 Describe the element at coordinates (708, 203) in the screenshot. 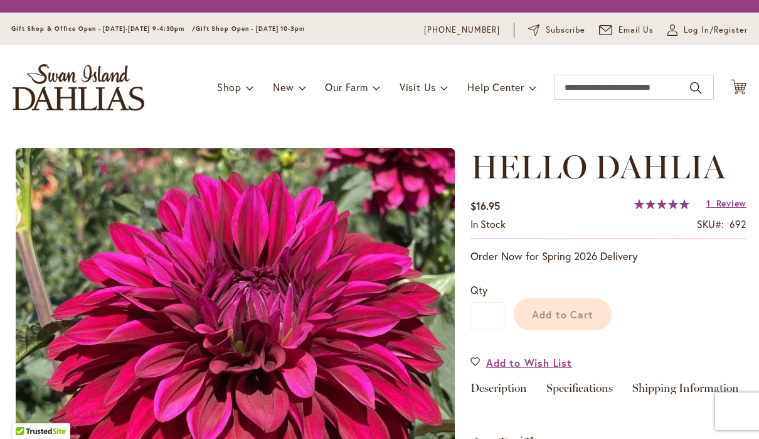

I see `span: 1` at that location.